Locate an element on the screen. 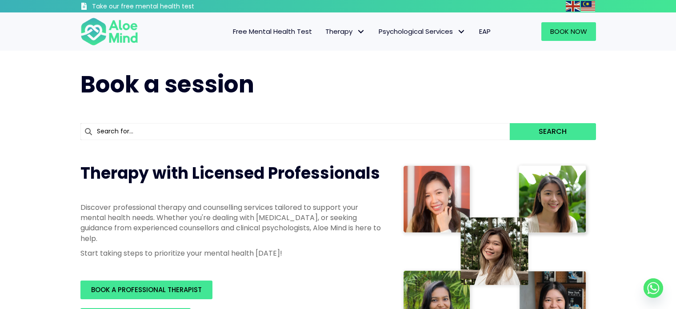  span: Therapy with Licensed Professionals is located at coordinates (230, 173).